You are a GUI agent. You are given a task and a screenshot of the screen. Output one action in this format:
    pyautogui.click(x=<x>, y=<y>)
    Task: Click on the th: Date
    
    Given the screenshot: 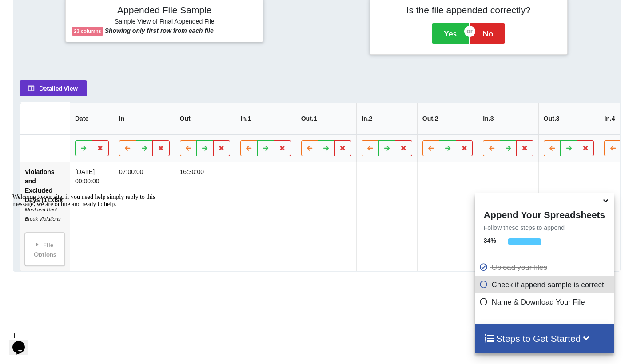 What is the action you would take?
    pyautogui.click(x=91, y=118)
    